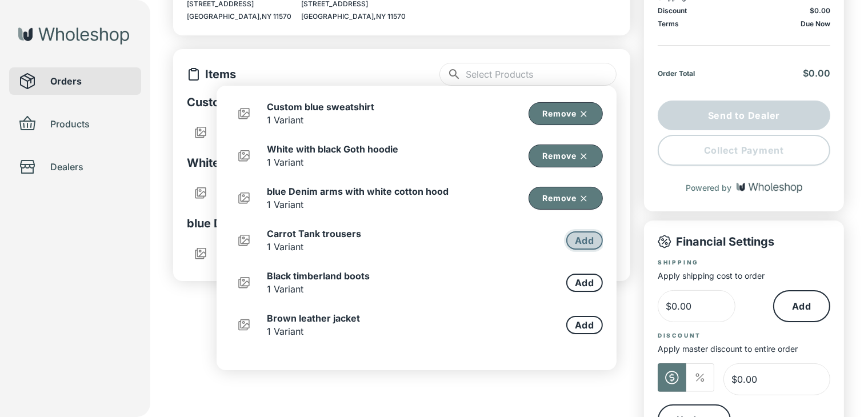 Image resolution: width=868 pixels, height=417 pixels. I want to click on label: Shipping, so click(679, 262).